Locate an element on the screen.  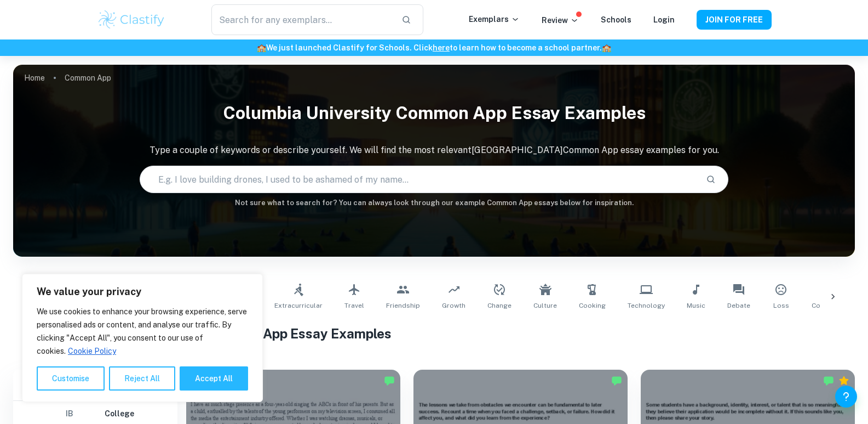
button: Search is located at coordinates (711, 179).